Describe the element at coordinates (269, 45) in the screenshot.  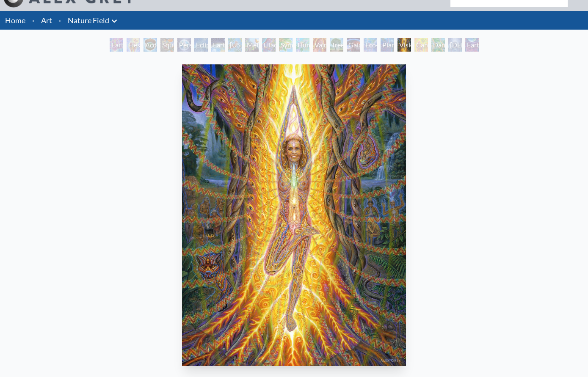
I see `div: Lilacs` at that location.